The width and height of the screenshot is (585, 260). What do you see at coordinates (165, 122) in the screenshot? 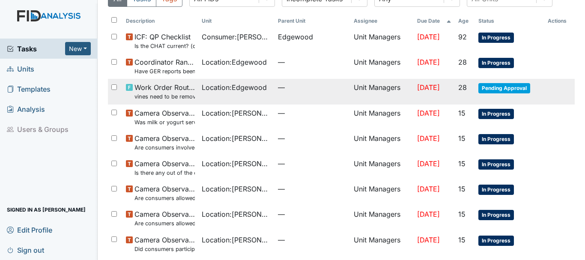
I see `small: Was milk or yogurt served at the meal?` at bounding box center [165, 122].